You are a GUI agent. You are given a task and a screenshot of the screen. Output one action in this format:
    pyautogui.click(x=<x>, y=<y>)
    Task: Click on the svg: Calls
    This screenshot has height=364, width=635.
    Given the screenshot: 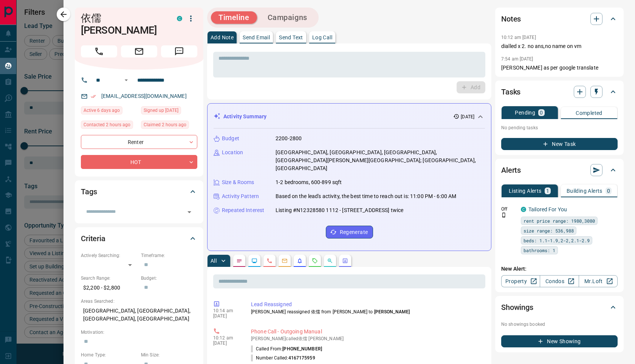 What is the action you would take?
    pyautogui.click(x=270, y=260)
    